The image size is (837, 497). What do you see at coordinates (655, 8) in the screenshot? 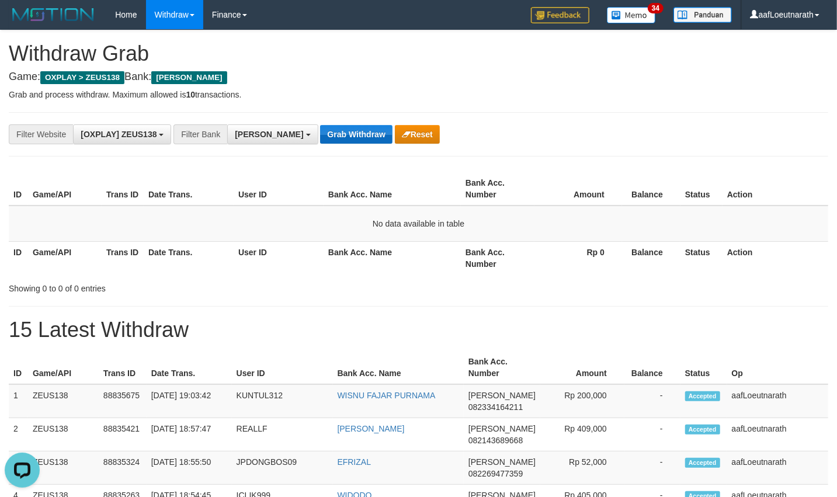
I see `span: 34` at bounding box center [655, 8].